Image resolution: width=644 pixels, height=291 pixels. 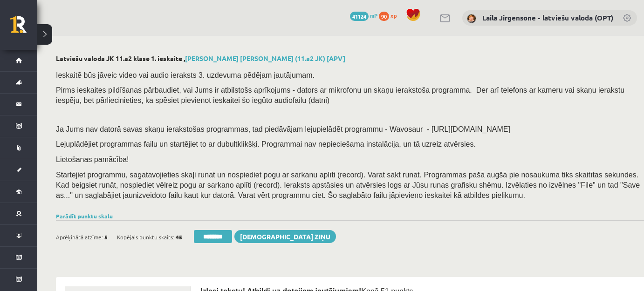 I want to click on span: Startējiet programmu, sagatavojieties skaļi runāt un nospiediet pogu ar sarkanu aplīti (record). ..., so click(x=348, y=185).